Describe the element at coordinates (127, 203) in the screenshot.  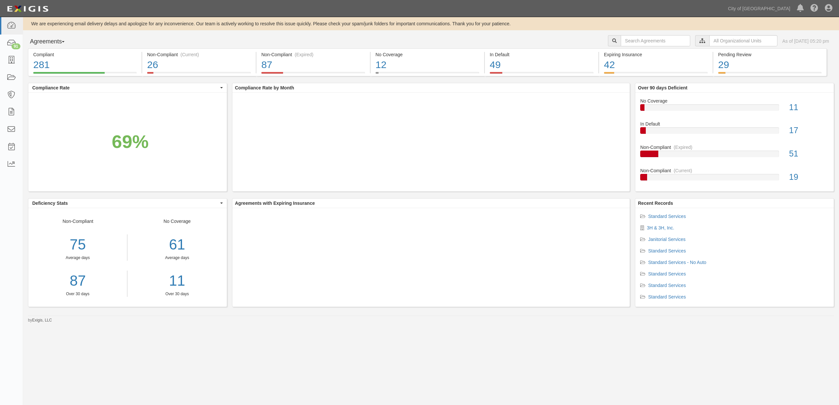
I see `button: Deficiency Stats` at that location.